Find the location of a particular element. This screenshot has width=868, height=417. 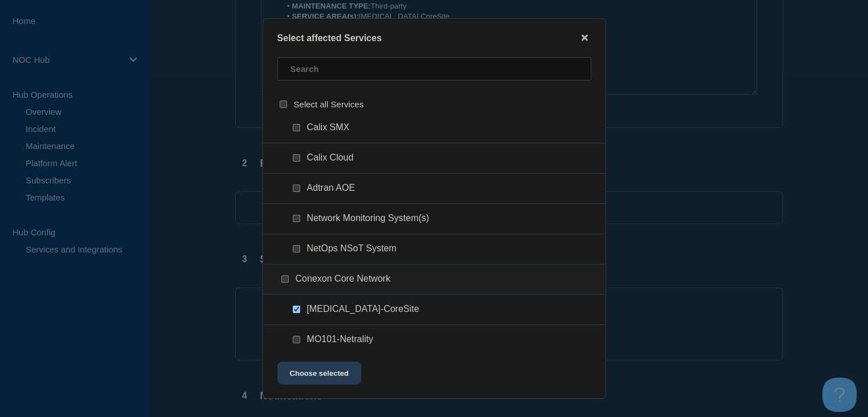

button: Choose selected is located at coordinates (319, 373).